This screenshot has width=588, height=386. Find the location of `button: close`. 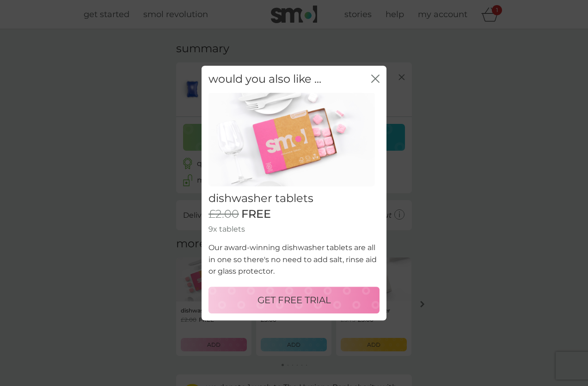

button: close is located at coordinates (376, 79).